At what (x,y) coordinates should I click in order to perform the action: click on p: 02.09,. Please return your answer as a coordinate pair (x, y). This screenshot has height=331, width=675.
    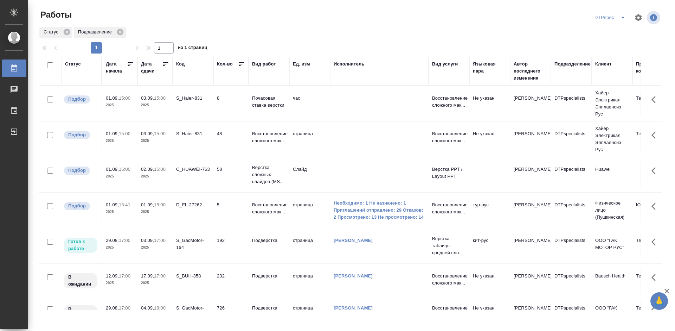
    Looking at the image, I should click on (147, 169).